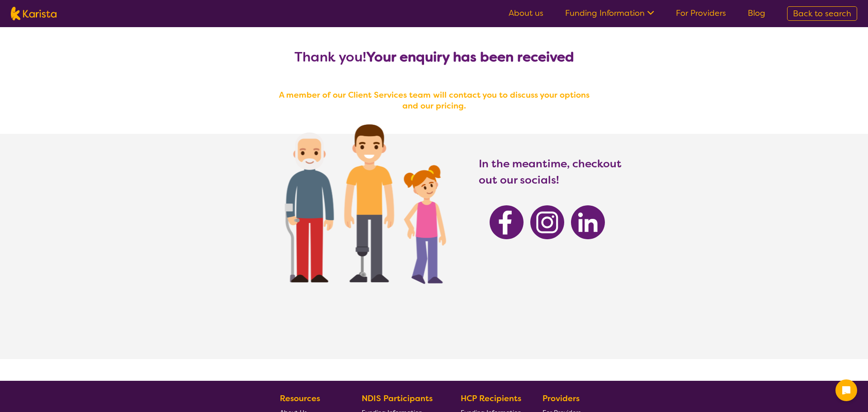 The image size is (868, 412). Describe the element at coordinates (33, 14) in the screenshot. I see `img: Karista logo` at that location.